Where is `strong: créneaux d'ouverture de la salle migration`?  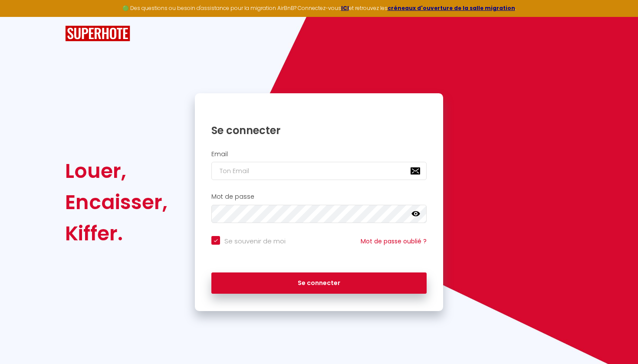 strong: créneaux d'ouverture de la salle migration is located at coordinates (451, 8).